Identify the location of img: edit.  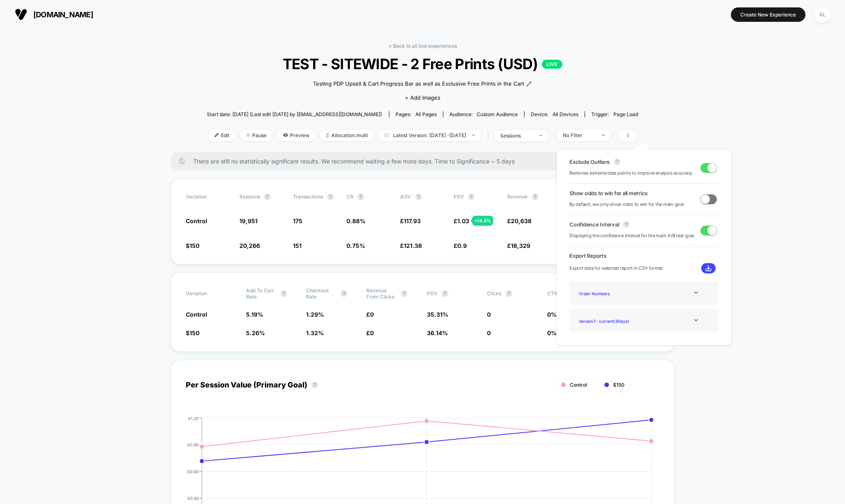
(217, 135).